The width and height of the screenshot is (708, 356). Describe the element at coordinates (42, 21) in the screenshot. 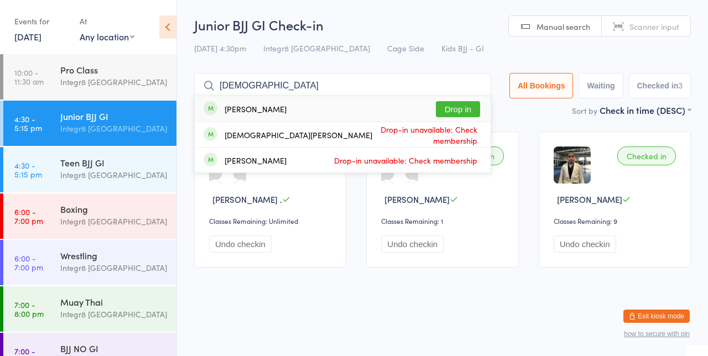

I see `div: Events for` at that location.